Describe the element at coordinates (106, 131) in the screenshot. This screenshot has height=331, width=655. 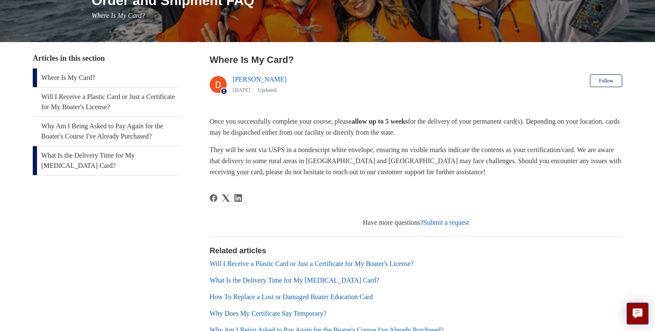
I see `a: Why Am I Being Asked to Pay Again for the Boater's Course I've Already Purchased?` at that location.